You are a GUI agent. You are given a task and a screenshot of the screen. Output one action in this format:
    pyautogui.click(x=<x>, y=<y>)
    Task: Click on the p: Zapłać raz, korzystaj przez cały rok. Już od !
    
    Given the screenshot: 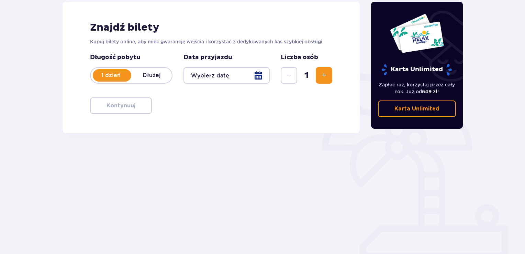 What is the action you would take?
    pyautogui.click(x=417, y=88)
    